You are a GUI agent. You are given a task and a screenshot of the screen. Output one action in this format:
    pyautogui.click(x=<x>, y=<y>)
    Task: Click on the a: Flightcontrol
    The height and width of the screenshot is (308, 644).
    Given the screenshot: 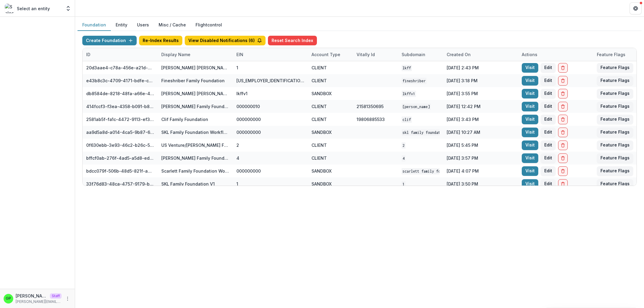 What is the action you would take?
    pyautogui.click(x=209, y=25)
    